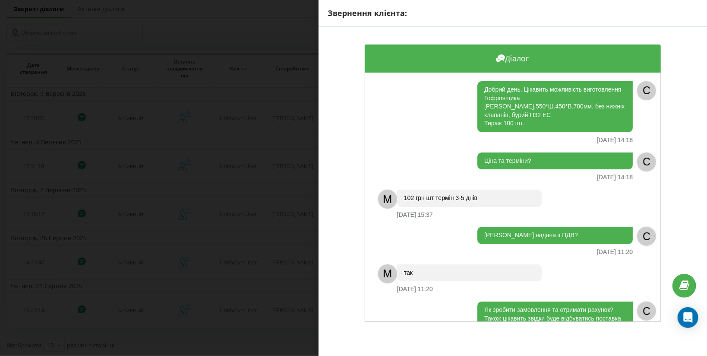 This screenshot has height=356, width=707. Describe the element at coordinates (513, 58) in the screenshot. I see `div: Діалог` at that location.